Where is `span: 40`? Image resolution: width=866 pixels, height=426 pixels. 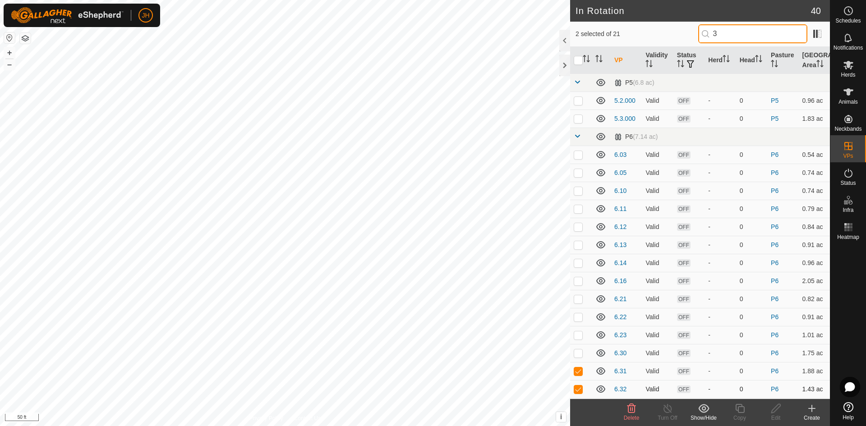 span: 40 is located at coordinates (816, 11).